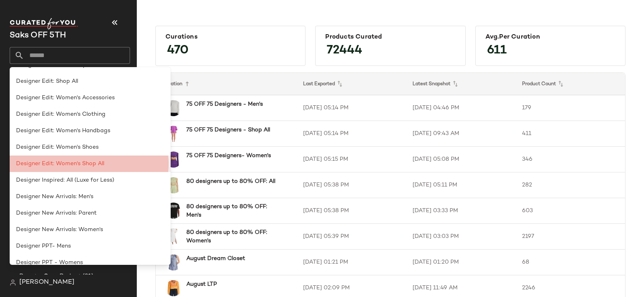 This screenshot has height=297, width=644. Describe the element at coordinates (174, 185) in the screenshot. I see `img: 0400022937105_SAGE` at that location.